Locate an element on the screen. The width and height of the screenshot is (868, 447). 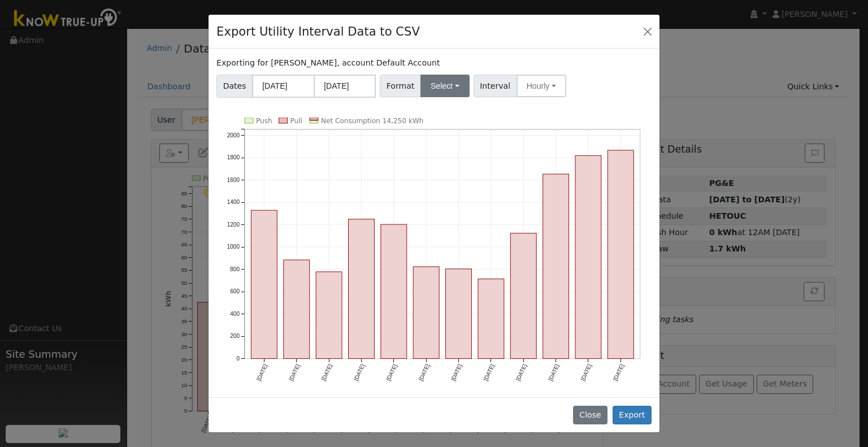
text: Net Consumption 14,250 kWh is located at coordinates (372, 121).